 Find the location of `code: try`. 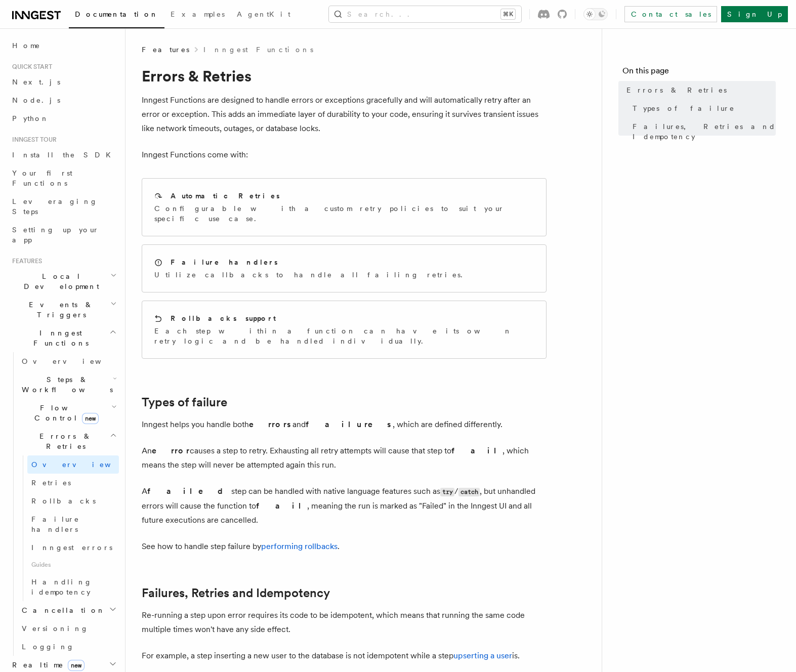

code: try is located at coordinates (447, 492).